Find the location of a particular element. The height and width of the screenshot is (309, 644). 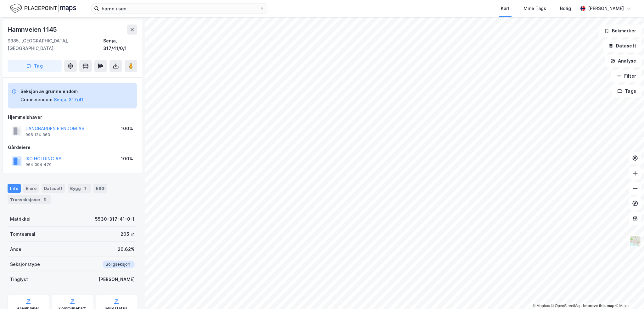

div: Seksjon av grunneiendom is located at coordinates (52, 92).